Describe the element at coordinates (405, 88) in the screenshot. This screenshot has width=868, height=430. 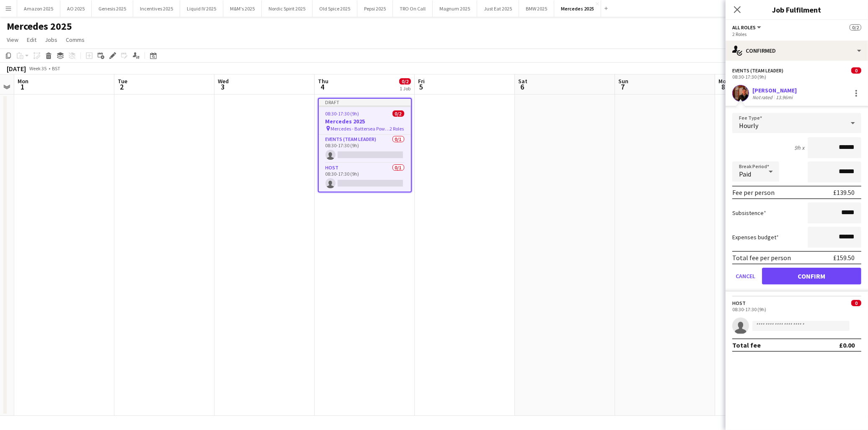
I see `div: 1 Job` at that location.